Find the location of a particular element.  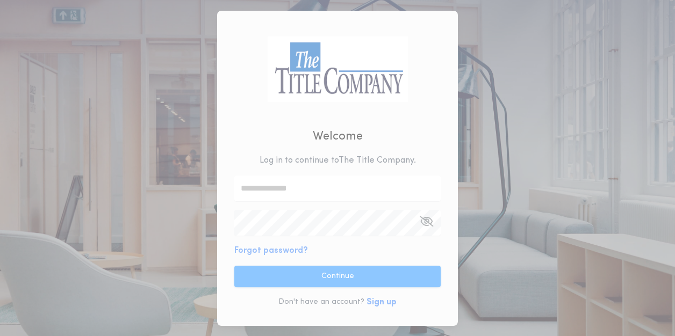

p: Log in to continue to The Title Company . is located at coordinates (337, 161).